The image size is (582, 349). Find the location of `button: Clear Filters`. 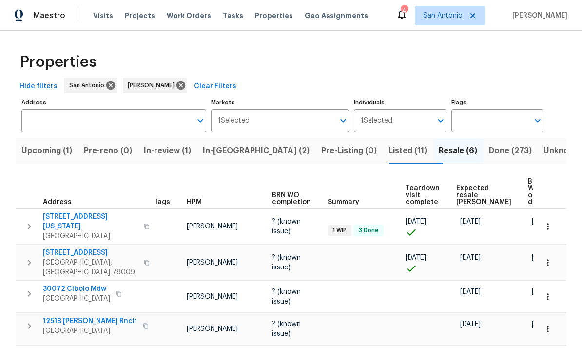

button: Clear Filters is located at coordinates (215, 86).